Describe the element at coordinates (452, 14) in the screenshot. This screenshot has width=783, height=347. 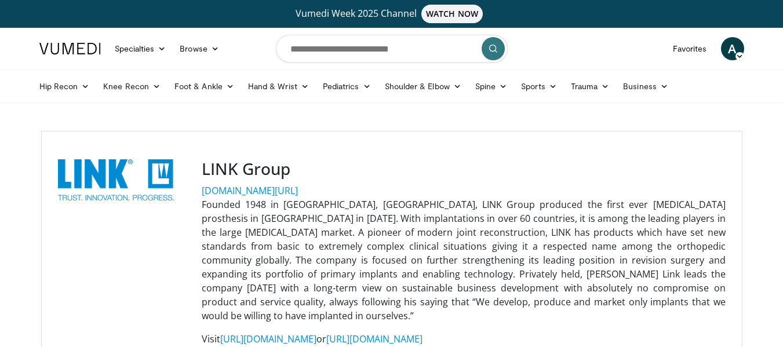
I see `span: WATCH NOW` at that location.